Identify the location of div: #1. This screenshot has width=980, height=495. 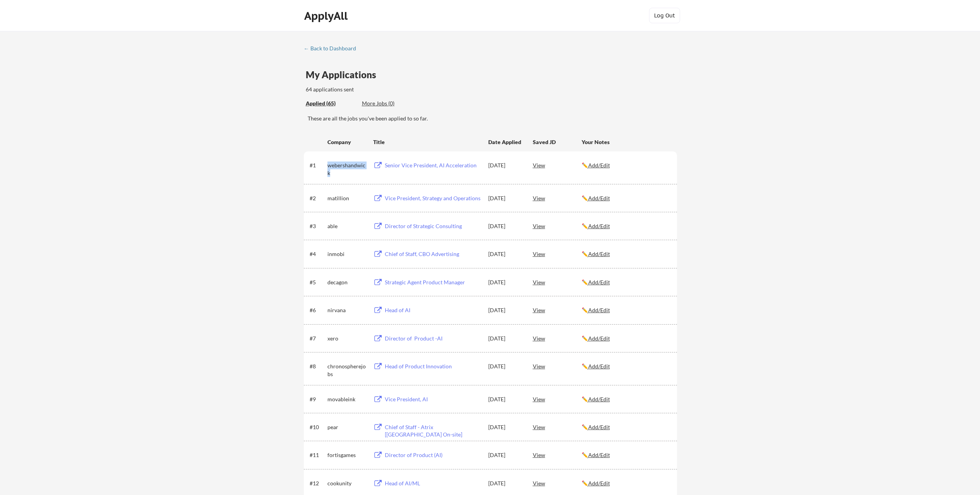
(317, 166).